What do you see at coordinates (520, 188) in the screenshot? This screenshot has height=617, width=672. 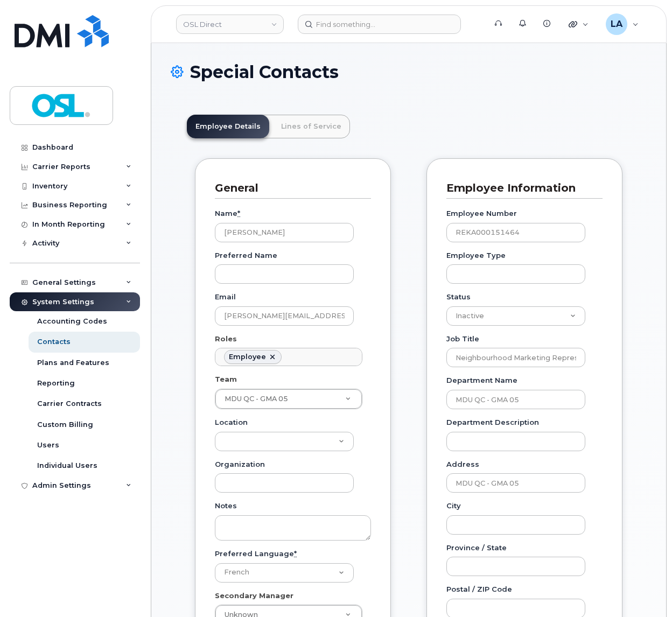 I see `h3: Employee Information` at bounding box center [520, 188].